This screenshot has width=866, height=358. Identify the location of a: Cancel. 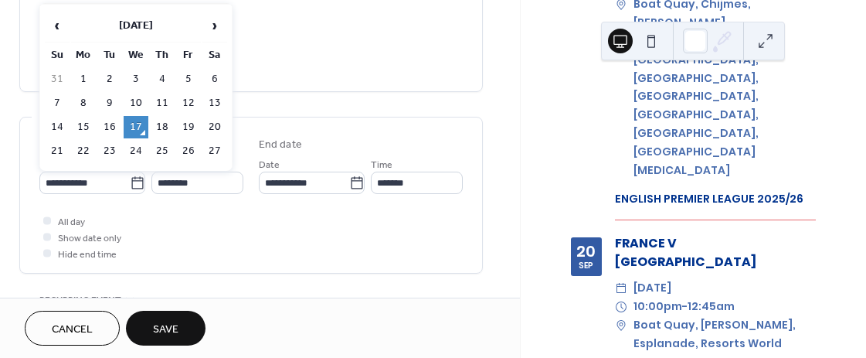
(72, 328).